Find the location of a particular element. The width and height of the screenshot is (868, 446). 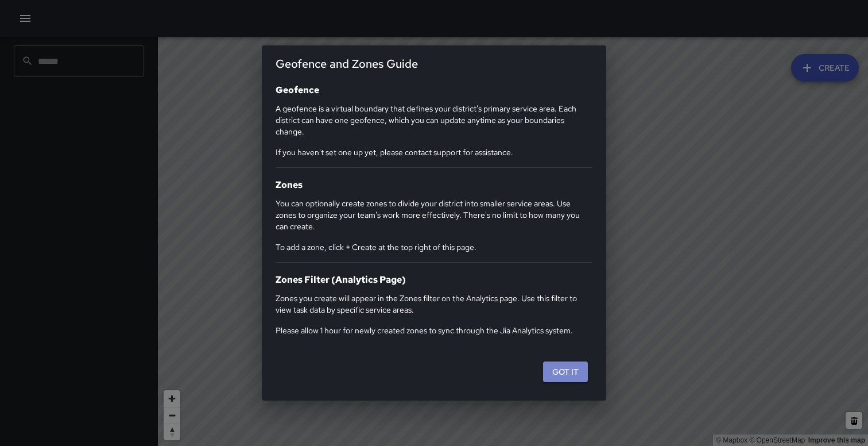

p: Please allow 1 hour for newly created zones to sync through the Jia Analytics system. is located at coordinates (434, 330).